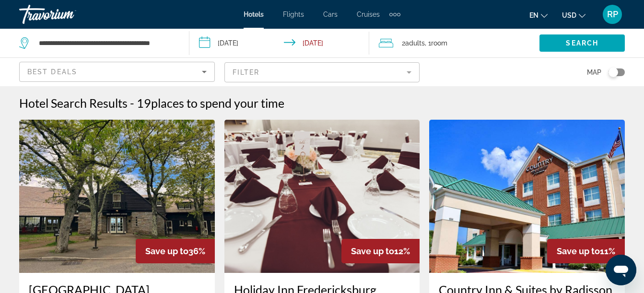 This screenshot has height=293, width=644. What do you see at coordinates (586, 251) in the screenshot?
I see `div: 11%` at bounding box center [586, 251].